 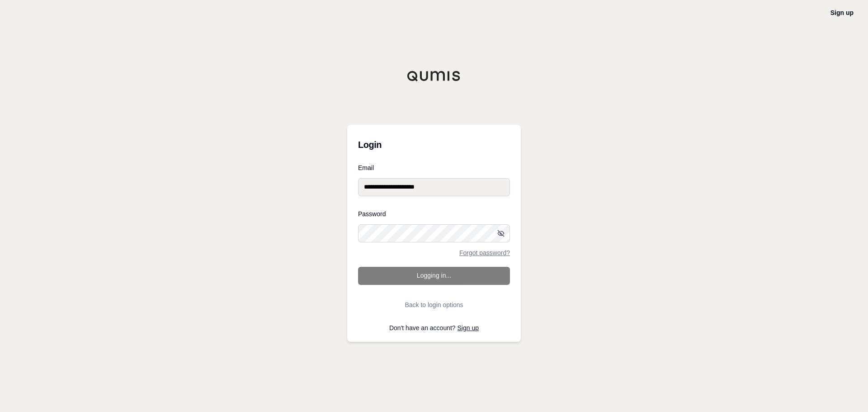 What do you see at coordinates (434, 214) in the screenshot?
I see `label: Password` at bounding box center [434, 214].